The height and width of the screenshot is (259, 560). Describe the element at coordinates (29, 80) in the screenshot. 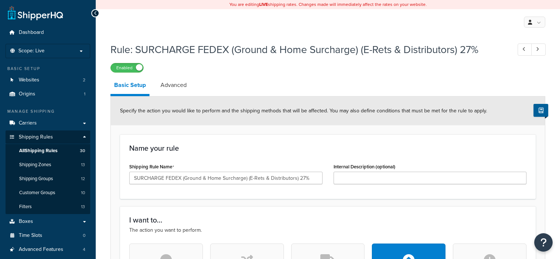

I see `span: Websites` at that location.